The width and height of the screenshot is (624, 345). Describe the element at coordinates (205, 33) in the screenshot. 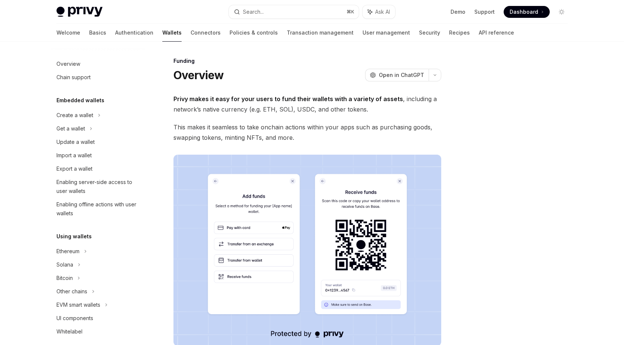

I see `a: Connectors` at that location.